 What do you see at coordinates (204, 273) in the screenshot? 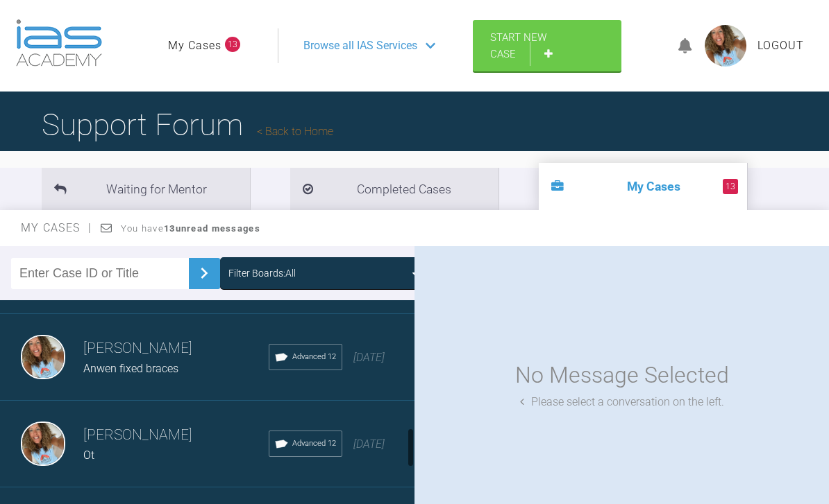
I see `img: chevronRight.28bd32b0.svg` at bounding box center [204, 273].